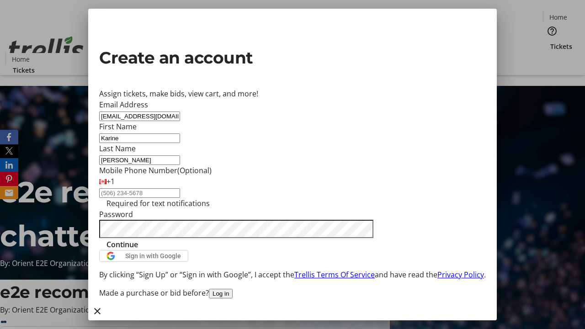 The width and height of the screenshot is (585, 329). What do you see at coordinates (117, 149) in the screenshot?
I see `label: Last Name` at bounding box center [117, 149].